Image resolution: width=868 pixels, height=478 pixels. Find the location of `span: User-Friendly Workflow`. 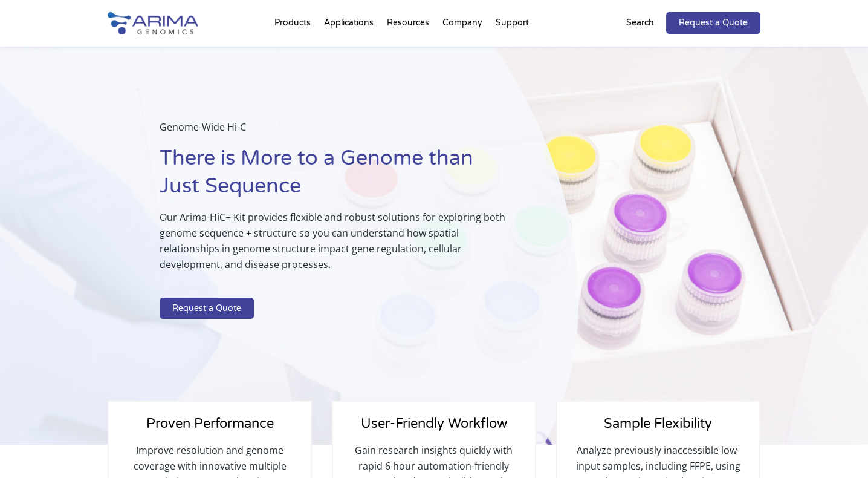

span: User-Friendly Workflow is located at coordinates (434, 424).